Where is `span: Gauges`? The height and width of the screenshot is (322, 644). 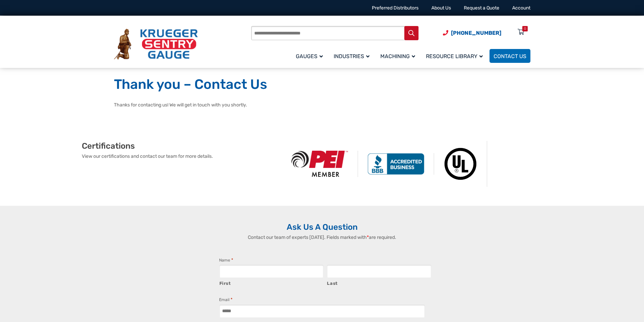
span: Gauges is located at coordinates (309, 56).